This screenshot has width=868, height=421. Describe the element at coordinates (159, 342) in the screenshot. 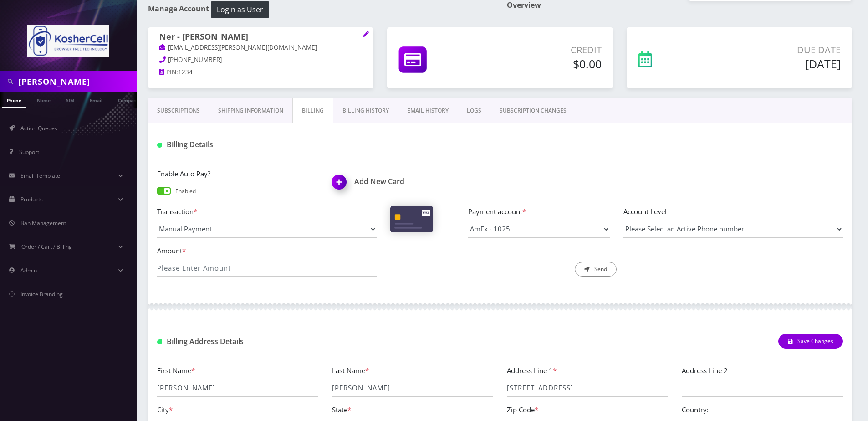

I see `img: Billing Address Detail` at that location.